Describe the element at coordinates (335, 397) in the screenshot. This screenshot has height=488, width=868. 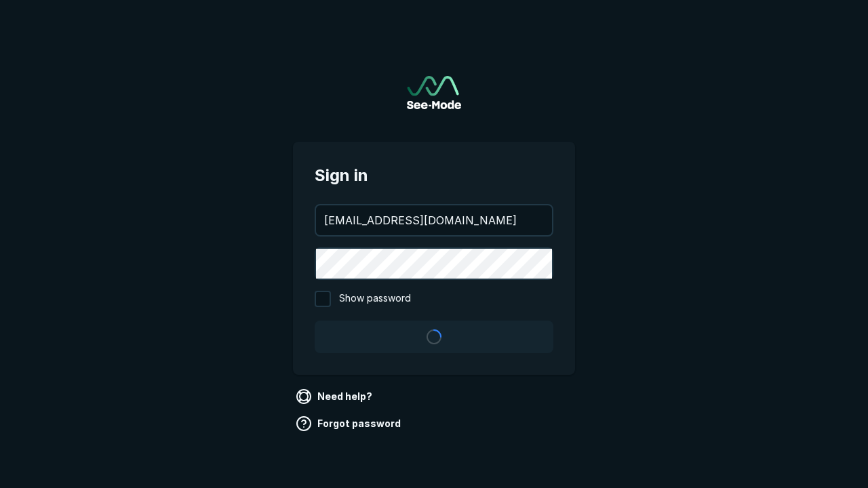
I see `a: Need help?` at that location.